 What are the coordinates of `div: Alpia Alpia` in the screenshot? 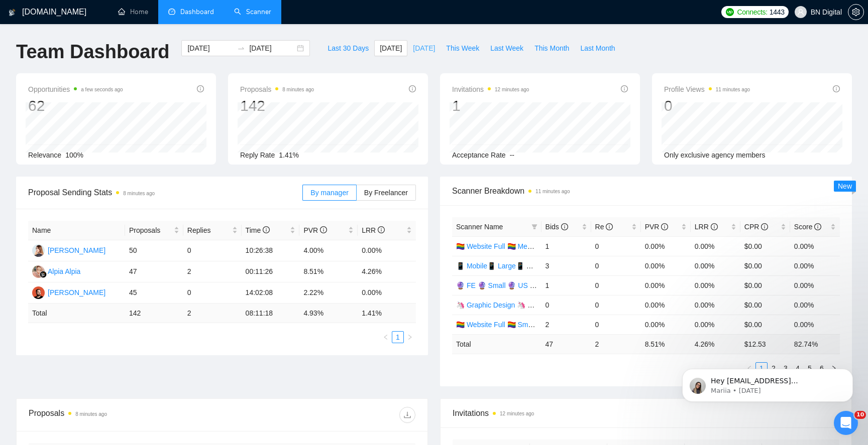 It's located at (64, 272).